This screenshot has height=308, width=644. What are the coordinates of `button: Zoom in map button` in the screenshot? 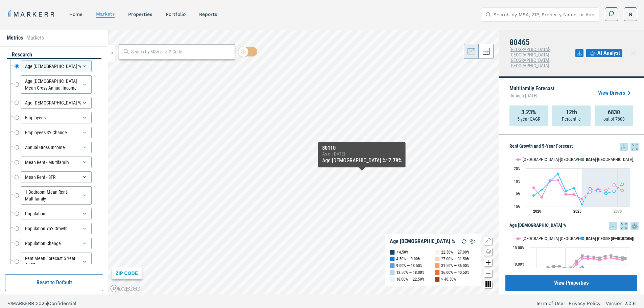 It's located at (488, 262).